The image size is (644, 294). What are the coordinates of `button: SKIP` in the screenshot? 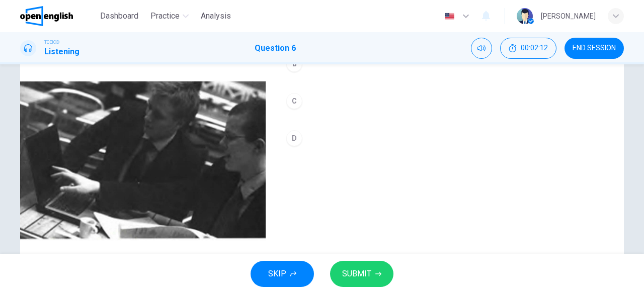 It's located at (283, 274).